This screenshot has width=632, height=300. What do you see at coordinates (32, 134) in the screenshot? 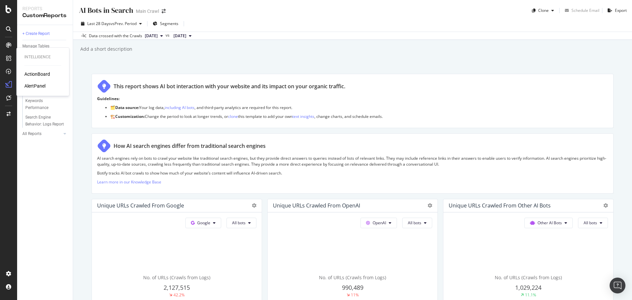
I see `div: All Reports` at bounding box center [32, 134].